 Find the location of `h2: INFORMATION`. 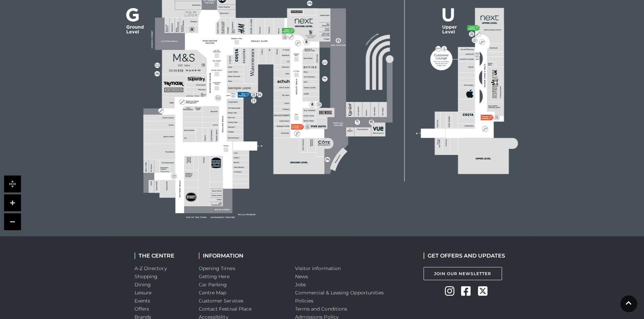

h2: INFORMATION is located at coordinates (242, 255).